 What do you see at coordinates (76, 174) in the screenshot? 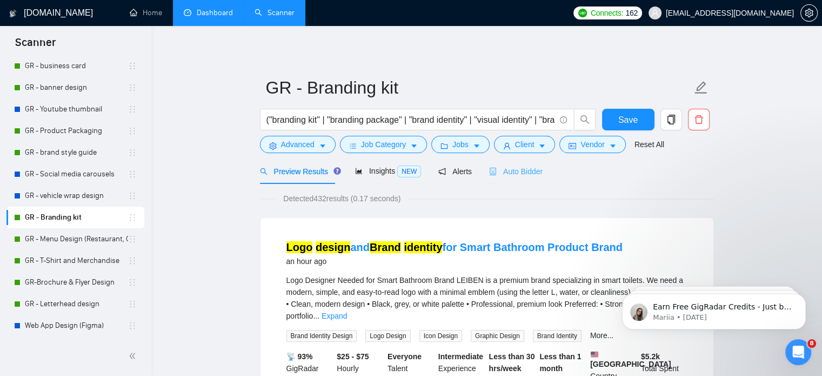
I see `a: GR - Social media carousels` at bounding box center [76, 174].